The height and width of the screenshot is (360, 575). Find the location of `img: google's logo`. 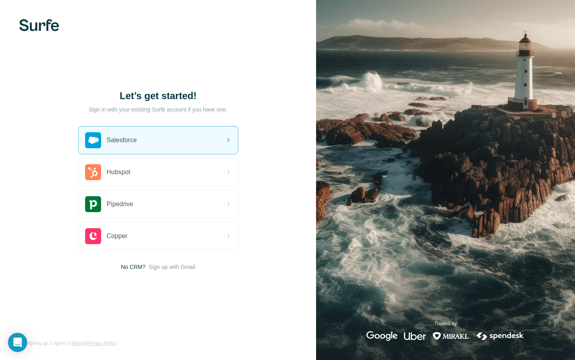

img: google's logo is located at coordinates (382, 336).